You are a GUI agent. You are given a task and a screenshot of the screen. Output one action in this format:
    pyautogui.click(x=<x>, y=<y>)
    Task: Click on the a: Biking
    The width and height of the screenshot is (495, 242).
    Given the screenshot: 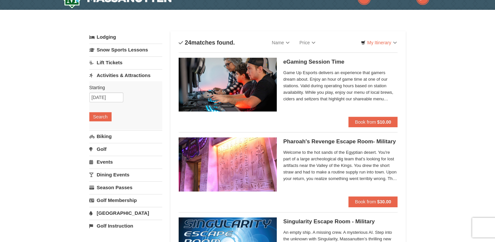 What is the action you would take?
    pyautogui.click(x=126, y=136)
    